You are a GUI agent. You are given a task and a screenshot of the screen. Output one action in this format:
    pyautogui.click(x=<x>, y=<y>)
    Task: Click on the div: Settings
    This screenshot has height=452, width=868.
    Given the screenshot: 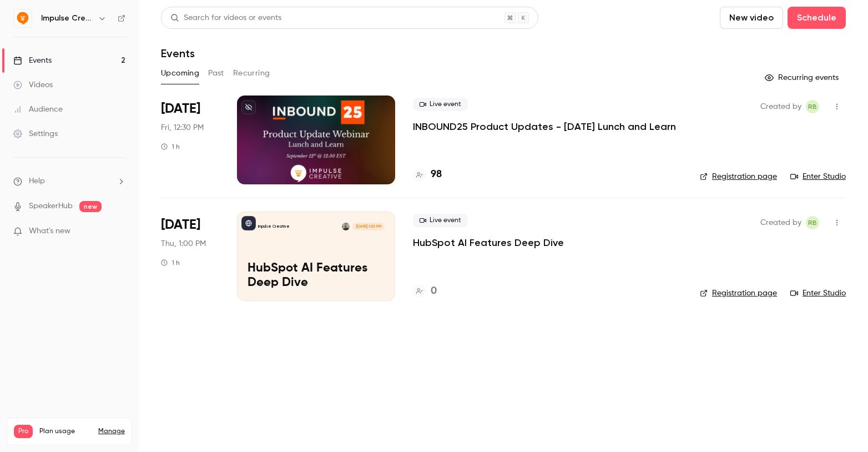 What is the action you would take?
    pyautogui.click(x=36, y=134)
    